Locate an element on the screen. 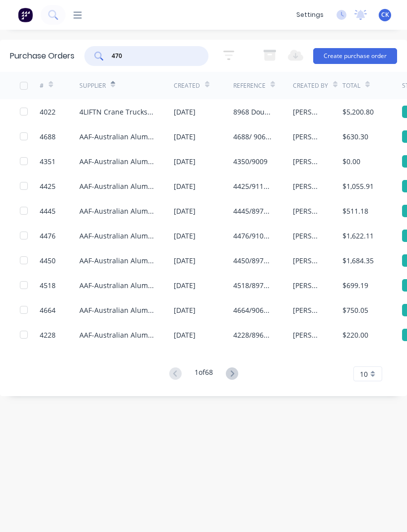 Image resolution: width=407 pixels, height=532 pixels. div: settings is located at coordinates (309, 15).